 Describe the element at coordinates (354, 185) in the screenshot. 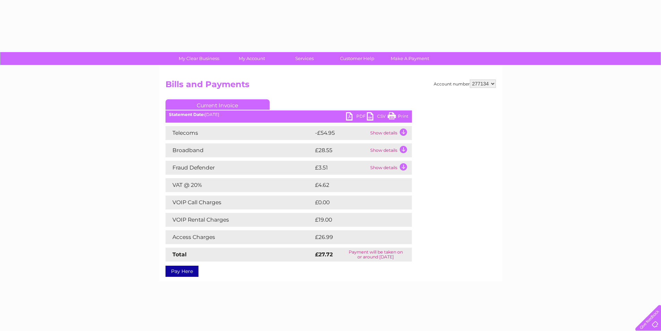

I see `td: £4.62` at that location.